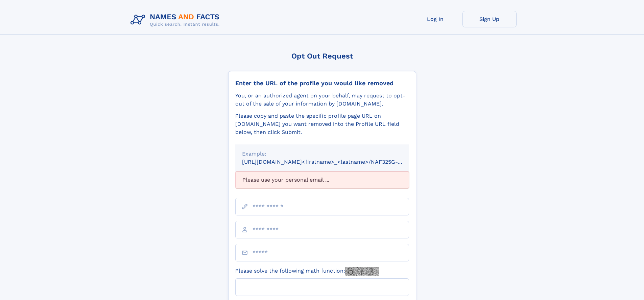 Image resolution: width=644 pixels, height=300 pixels. Describe the element at coordinates (322, 154) in the screenshot. I see `div: Example:` at that location.